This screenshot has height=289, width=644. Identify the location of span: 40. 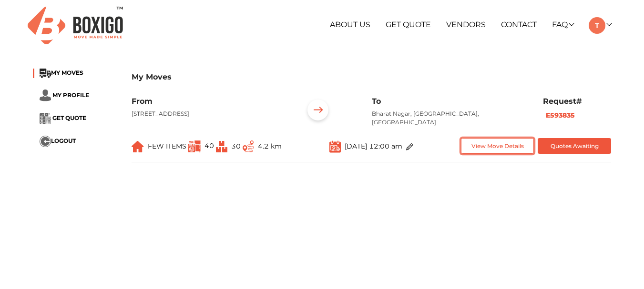
(209, 146).